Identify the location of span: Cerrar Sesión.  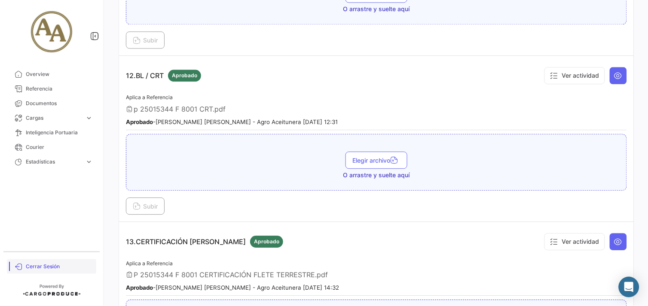
(59, 267).